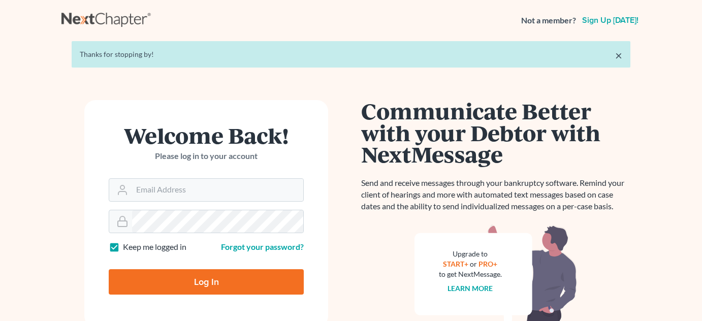  What do you see at coordinates (496, 133) in the screenshot?
I see `h1: Communicate Better with your Debtor with NextMessage` at bounding box center [496, 133].